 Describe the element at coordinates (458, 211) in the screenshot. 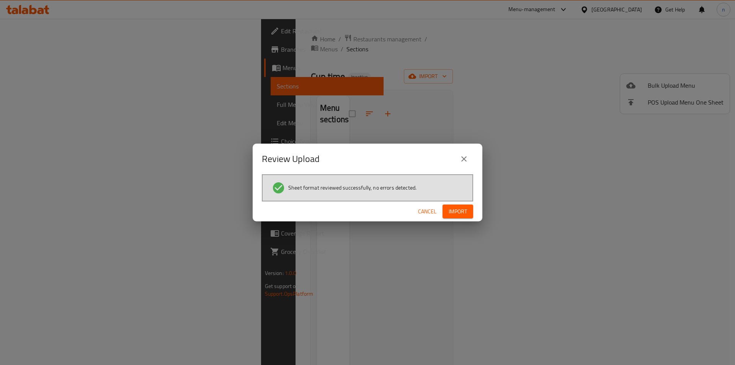

I see `span: Import` at that location.